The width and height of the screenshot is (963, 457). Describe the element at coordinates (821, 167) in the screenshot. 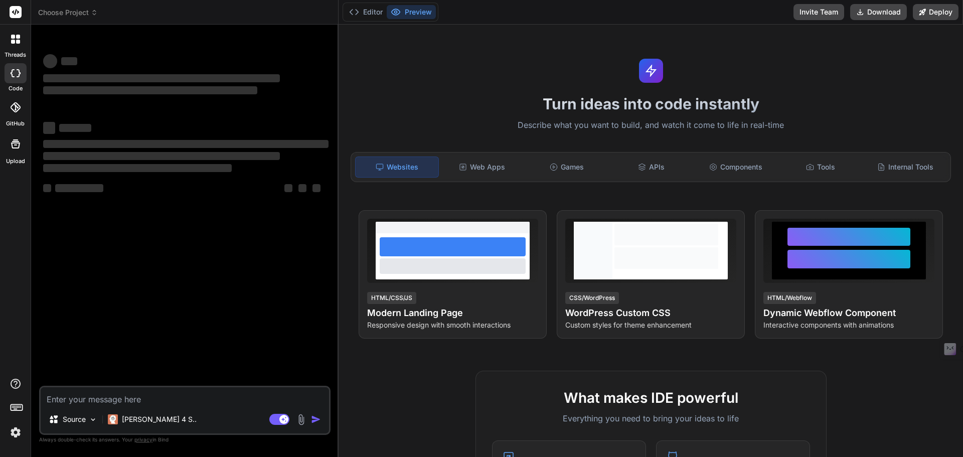

I see `div: Tools` at that location.